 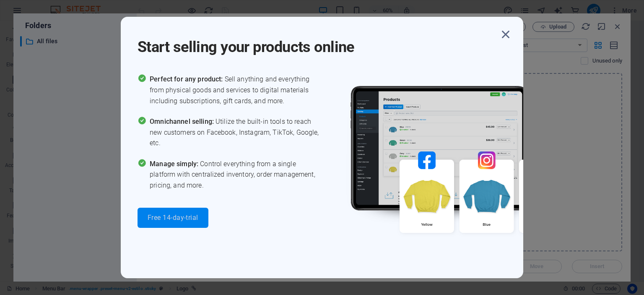 What do you see at coordinates (236, 90) in the screenshot?
I see `span: Sell anything and everything from physical goods and services to digital materials including subs...` at bounding box center [236, 90].